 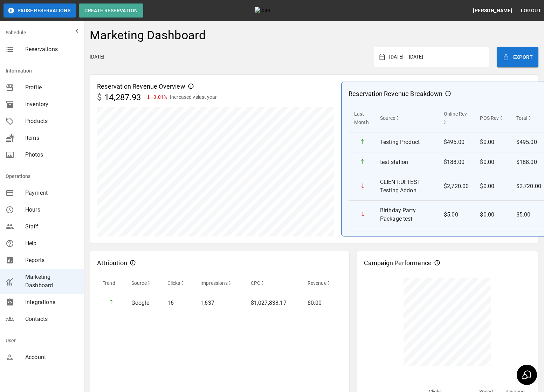 I want to click on button: Export, so click(x=518, y=57).